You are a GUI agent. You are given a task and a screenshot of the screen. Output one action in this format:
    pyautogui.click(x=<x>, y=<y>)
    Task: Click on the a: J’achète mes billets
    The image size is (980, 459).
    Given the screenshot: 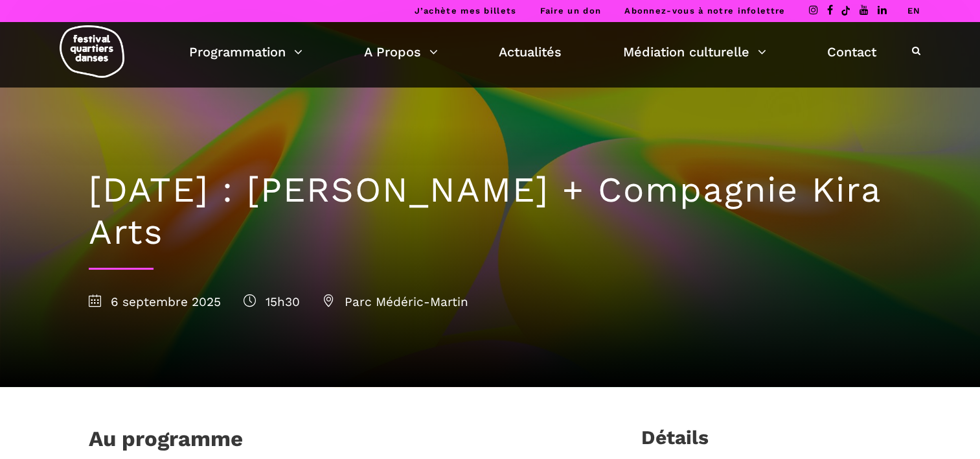 What is the action you would take?
    pyautogui.click(x=465, y=10)
    